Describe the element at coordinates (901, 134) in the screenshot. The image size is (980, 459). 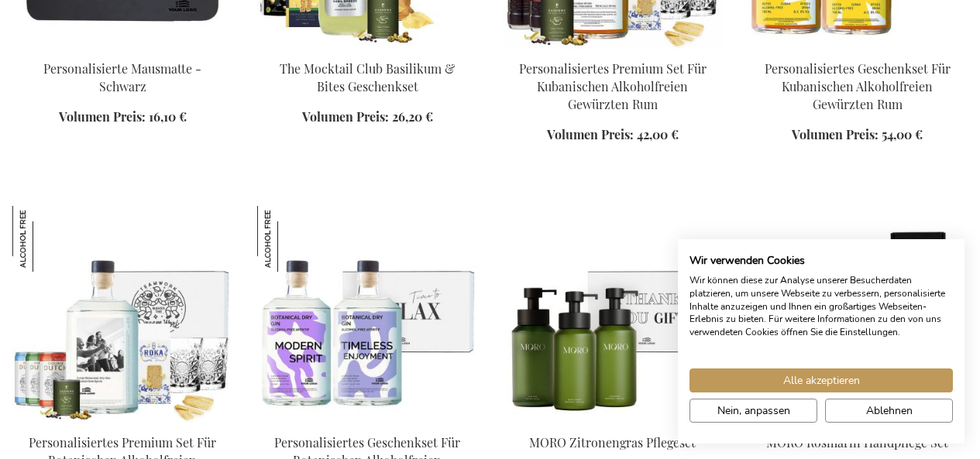
I see `span: 54,00 €` at that location.